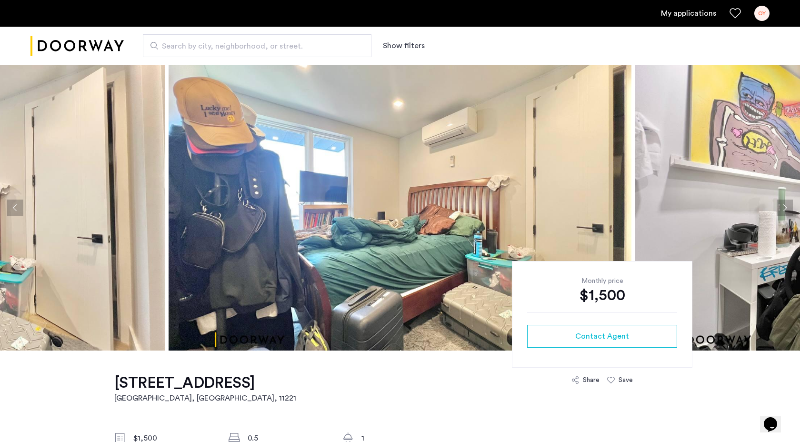 Image resolution: width=800 pixels, height=442 pixels. I want to click on button: button, so click(602, 336).